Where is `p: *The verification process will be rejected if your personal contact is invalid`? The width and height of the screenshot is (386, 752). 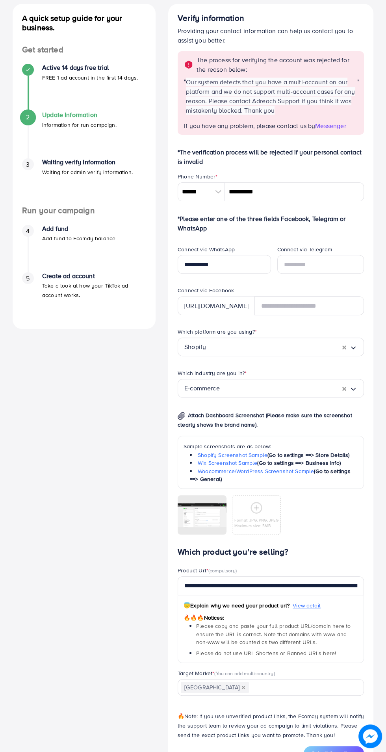
p: *The verification process will be rejected if your personal contact is invalid is located at coordinates (271, 157).